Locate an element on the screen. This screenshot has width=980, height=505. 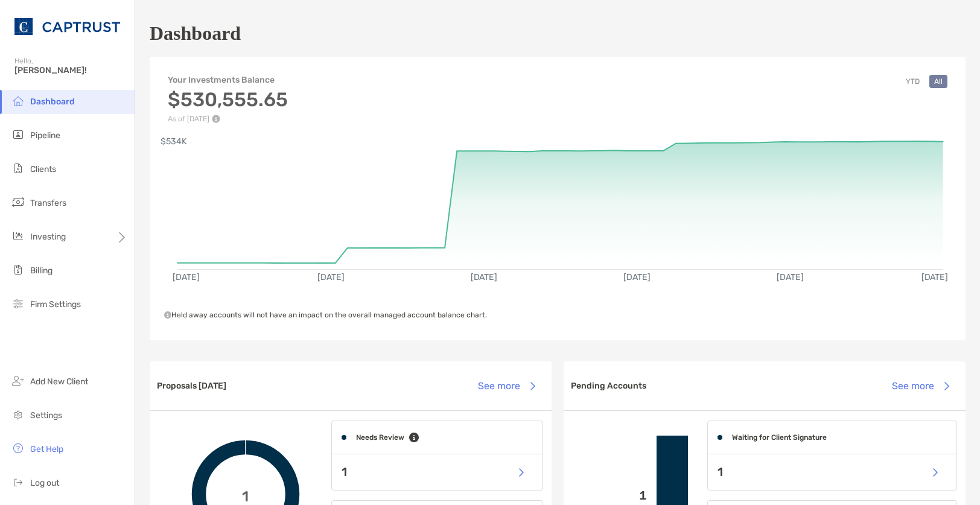
span: Billing is located at coordinates (41, 270).